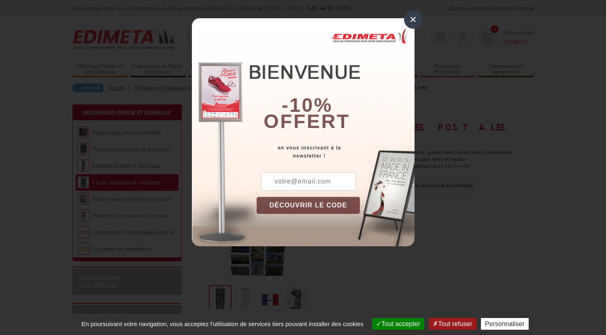 This screenshot has width=606, height=335. I want to click on b: -10%, so click(307, 105).